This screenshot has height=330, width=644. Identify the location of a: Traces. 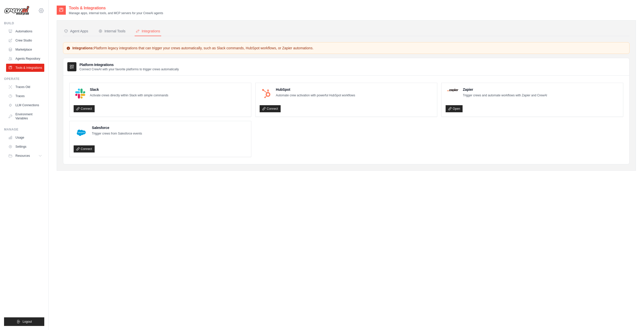
(25, 96).